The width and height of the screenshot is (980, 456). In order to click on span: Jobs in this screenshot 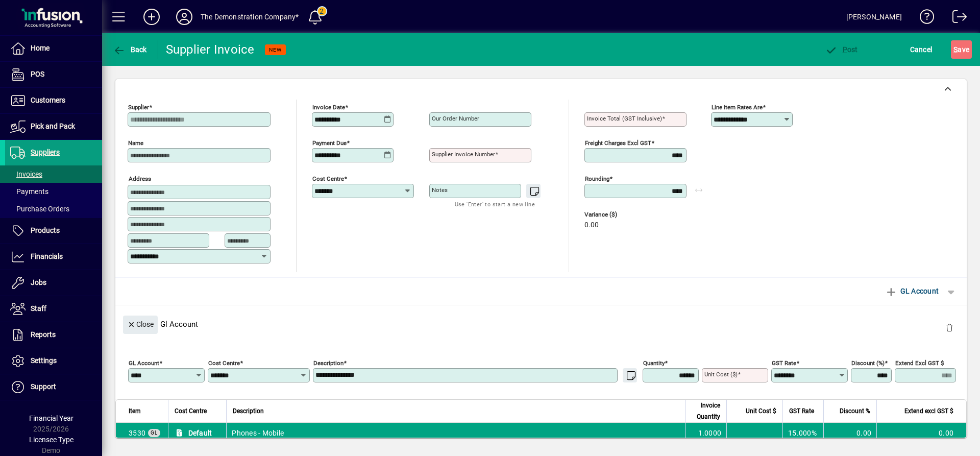, I will do `click(38, 283)`.